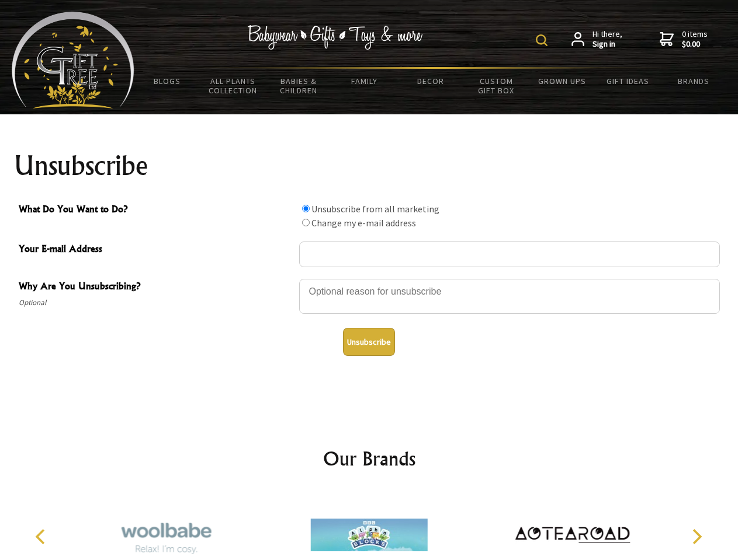 The width and height of the screenshot is (738, 560). What do you see at coordinates (167, 81) in the screenshot?
I see `a: BLOGS` at bounding box center [167, 81].